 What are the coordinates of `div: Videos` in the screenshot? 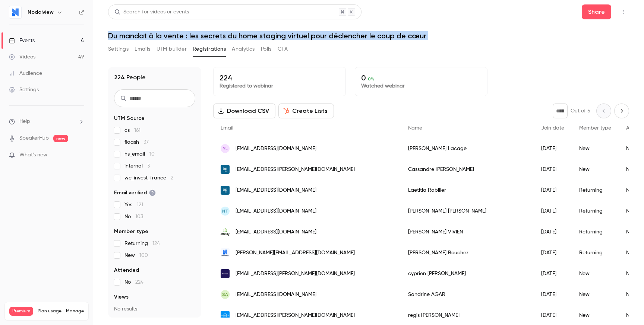 It's located at (22, 57).